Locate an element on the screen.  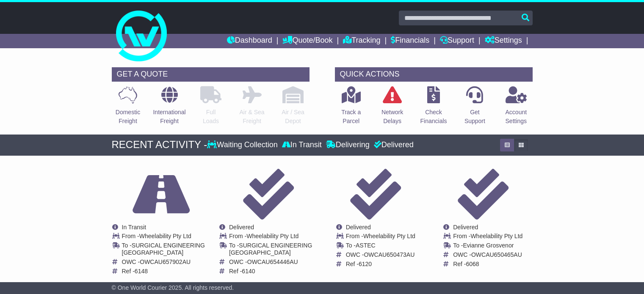
a: AccountSettings is located at coordinates (516, 108).